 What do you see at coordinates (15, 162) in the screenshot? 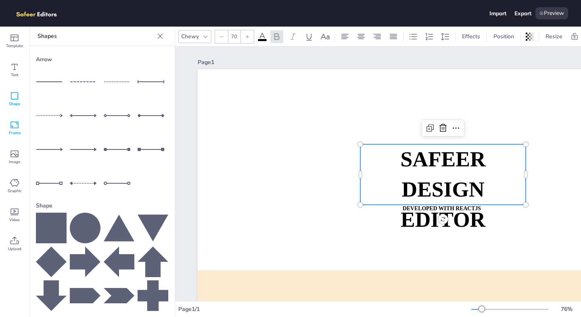
I see `span: Image` at bounding box center [15, 162].